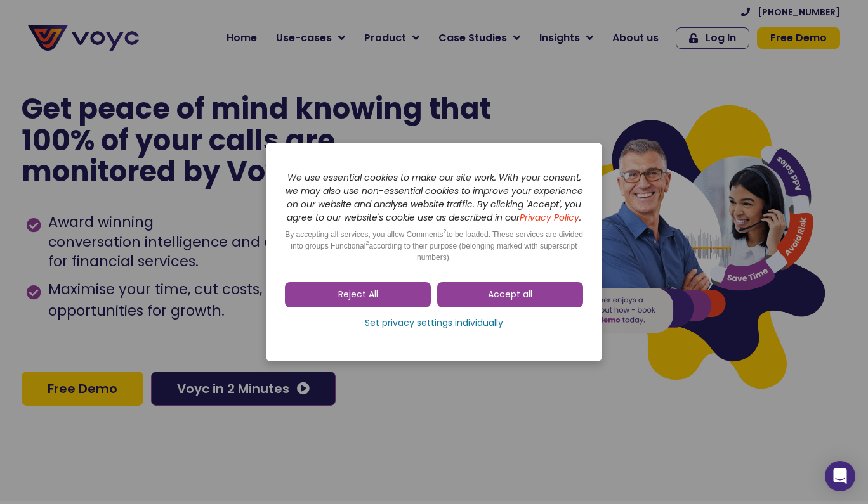  Describe the element at coordinates (357, 295) in the screenshot. I see `span: Reject All` at that location.